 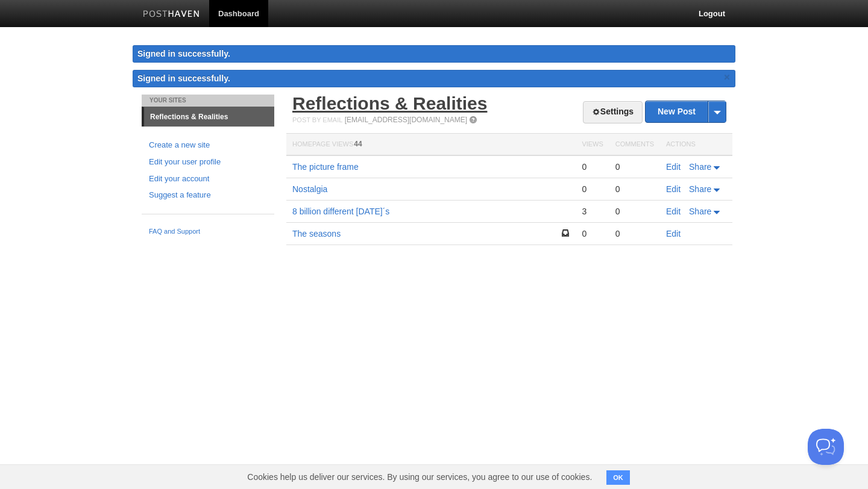 What do you see at coordinates (434, 54) in the screenshot?
I see `div: Signed in successfully.` at bounding box center [434, 54].